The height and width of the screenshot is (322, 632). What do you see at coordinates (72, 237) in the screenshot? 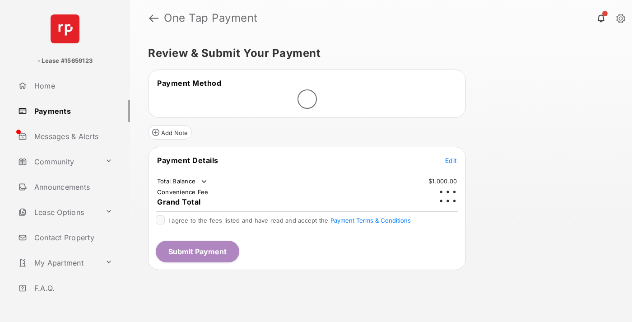
I see `a: Contact Property` at bounding box center [72, 237].